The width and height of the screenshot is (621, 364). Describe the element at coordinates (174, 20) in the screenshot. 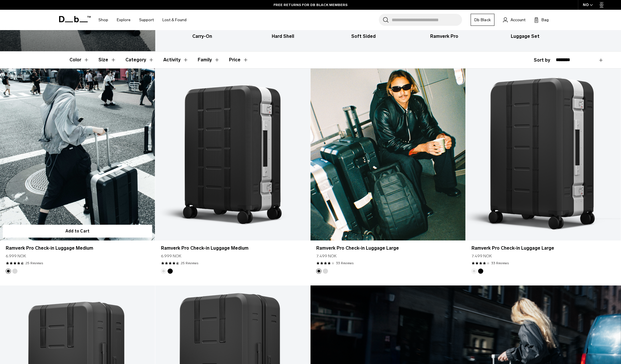

I see `a: Lost & Found` at that location.